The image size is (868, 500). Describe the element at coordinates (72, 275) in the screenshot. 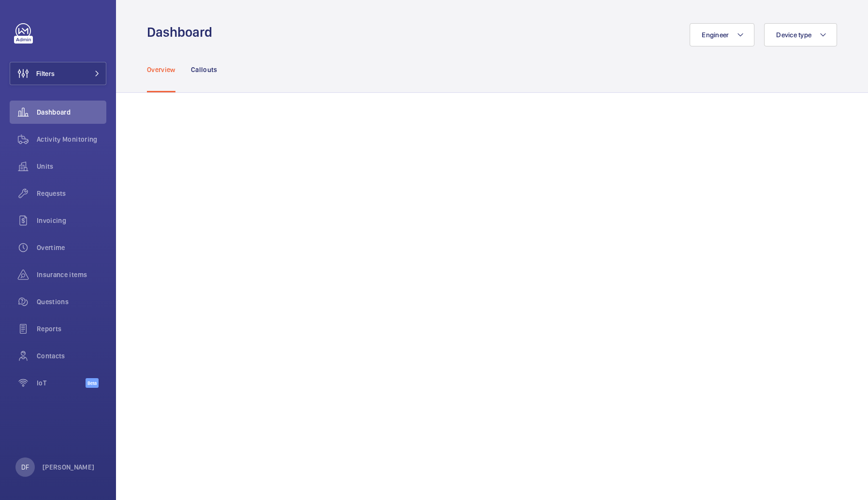

I see `span: Insurance items` at that location.